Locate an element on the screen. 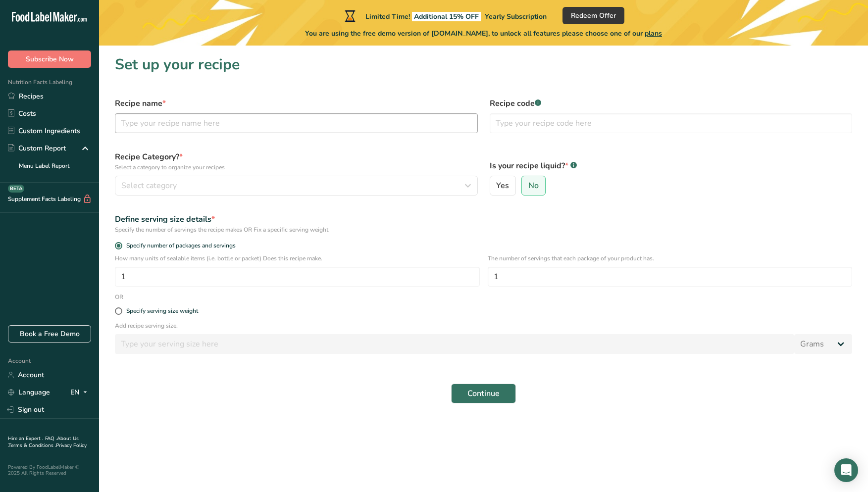  span: Select category is located at coordinates (149, 186).